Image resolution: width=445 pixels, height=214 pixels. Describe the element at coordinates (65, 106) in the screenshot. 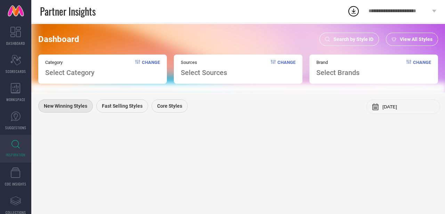

I see `span: New Winning Styles` at that location.